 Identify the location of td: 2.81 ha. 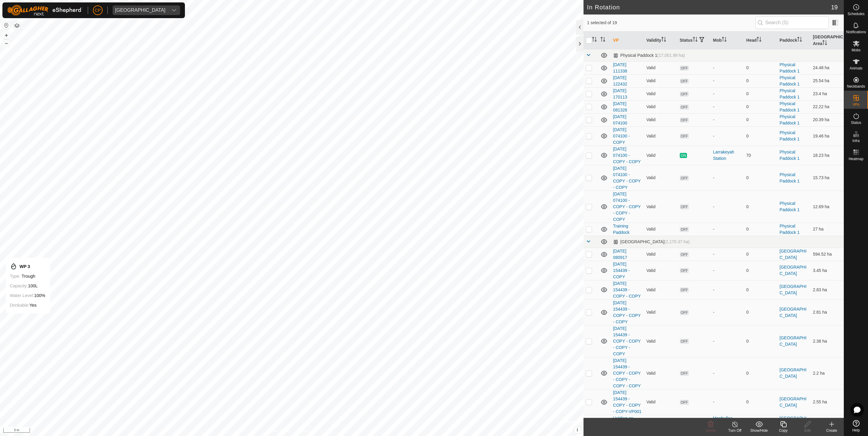
(827, 312).